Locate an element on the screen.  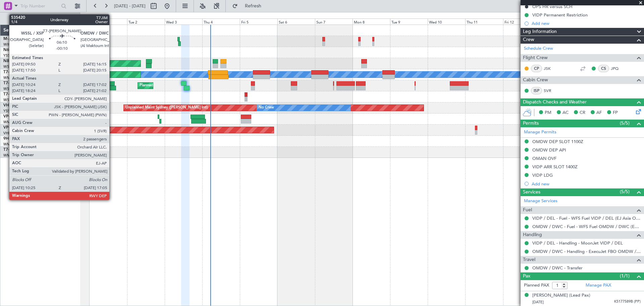
a: VHHH/HKG is located at coordinates (13, 133).